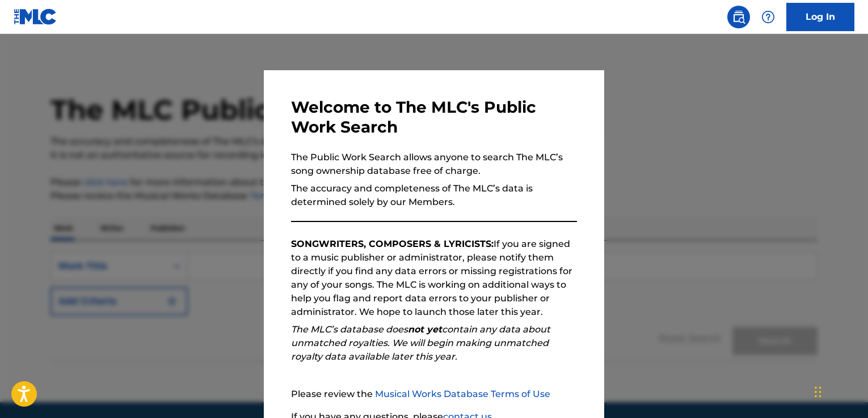 The height and width of the screenshot is (418, 868). What do you see at coordinates (434, 117) in the screenshot?
I see `h3: Welcome to The MLC's Public Work Search` at bounding box center [434, 117].